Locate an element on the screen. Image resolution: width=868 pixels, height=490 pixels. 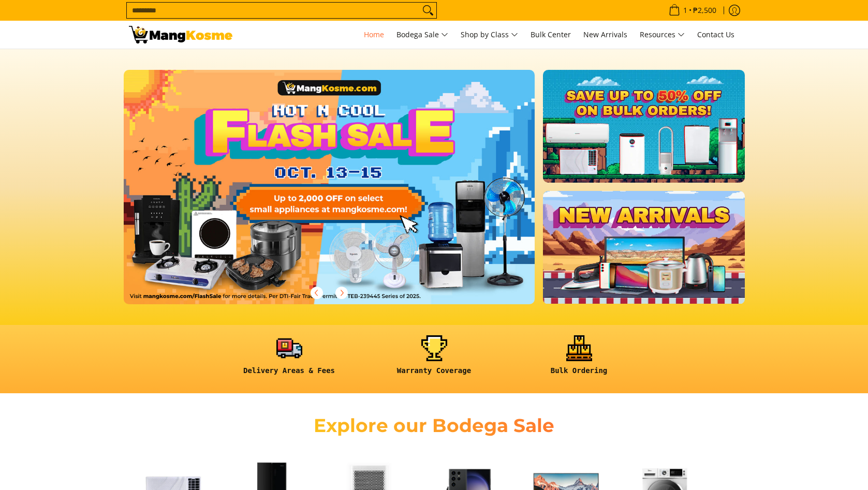
img: Mang Kosme: Your Home Appliances Warehouse Sale Partner! is located at coordinates (181, 35).